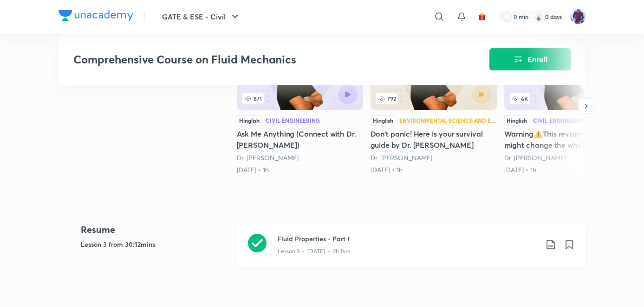 The width and height of the screenshot is (644, 307). What do you see at coordinates (448, 121) in the screenshot?
I see `div: Environmental Science and Engineering` at bounding box center [448, 121].